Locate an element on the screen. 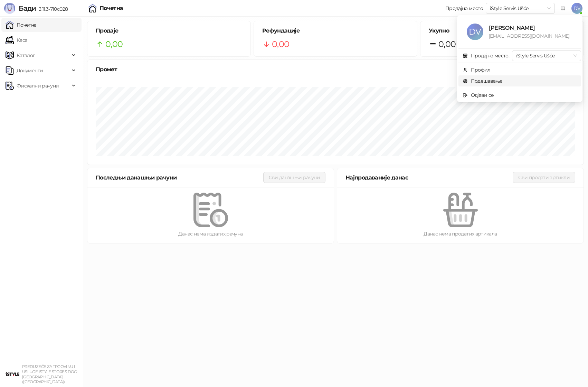 The height and width of the screenshot is (387, 588). span: Документи is located at coordinates (30, 71).